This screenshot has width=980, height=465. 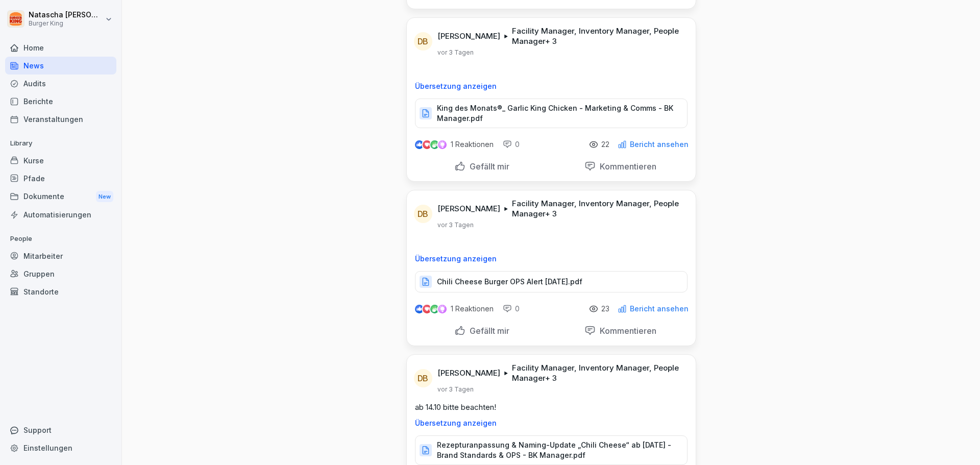 I want to click on a: Veranstaltungen, so click(x=61, y=118).